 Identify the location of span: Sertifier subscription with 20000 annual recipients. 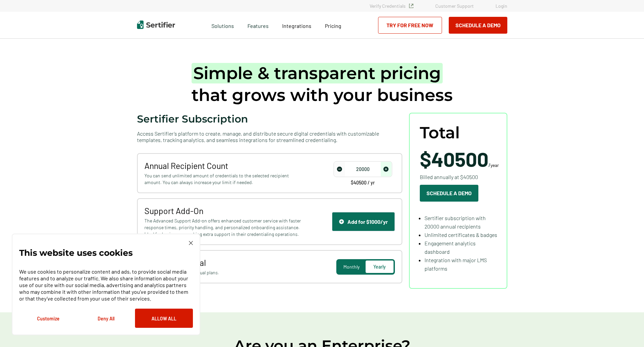
(455, 223).